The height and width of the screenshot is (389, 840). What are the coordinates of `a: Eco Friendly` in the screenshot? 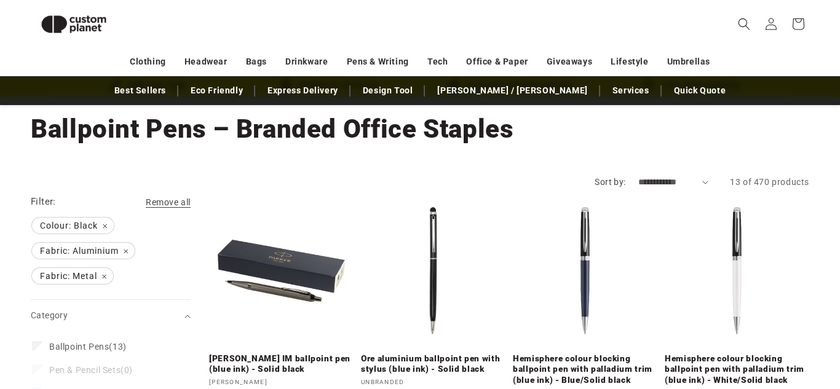 It's located at (217, 90).